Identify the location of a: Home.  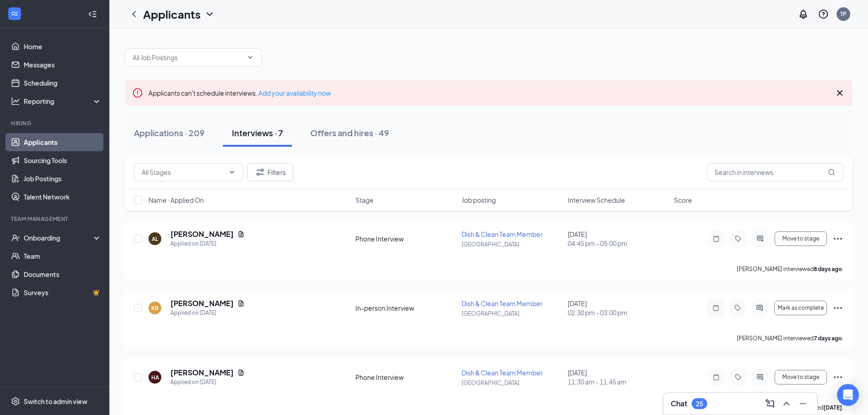
(62, 47).